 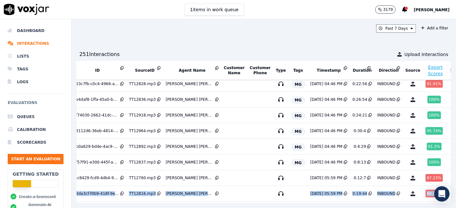 I want to click on div: 0:4:29, so click(x=360, y=147).